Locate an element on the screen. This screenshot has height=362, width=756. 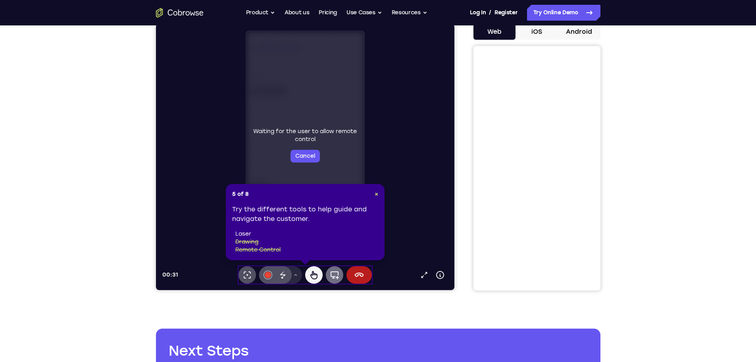
button: Remote control is located at coordinates (158, 251).